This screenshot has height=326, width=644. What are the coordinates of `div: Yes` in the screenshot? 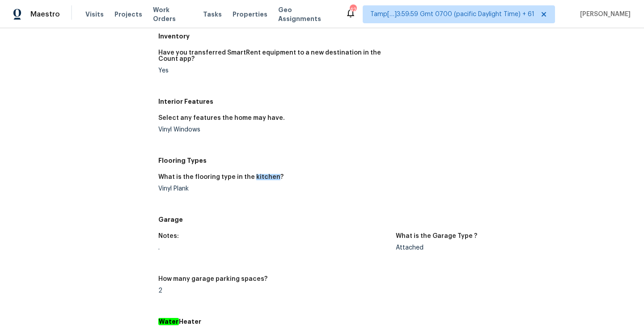 It's located at (273, 70).